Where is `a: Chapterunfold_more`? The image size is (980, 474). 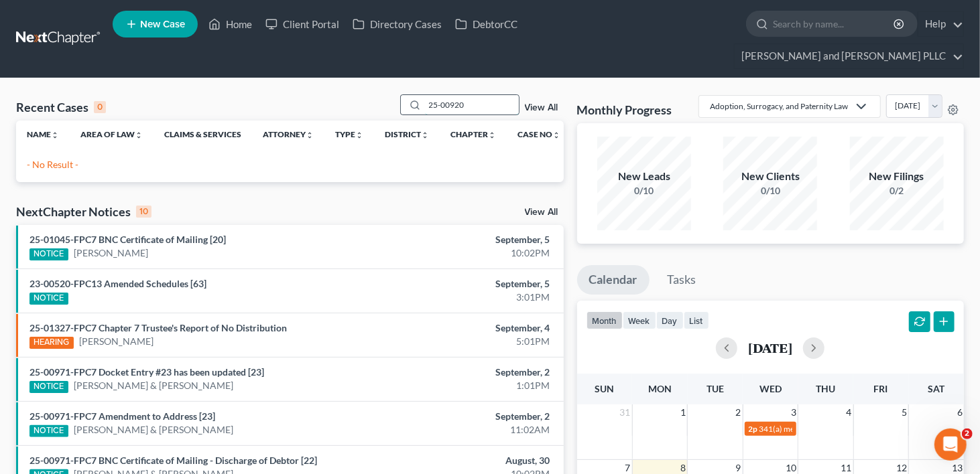 a: Chapterunfold_more is located at coordinates (473, 134).